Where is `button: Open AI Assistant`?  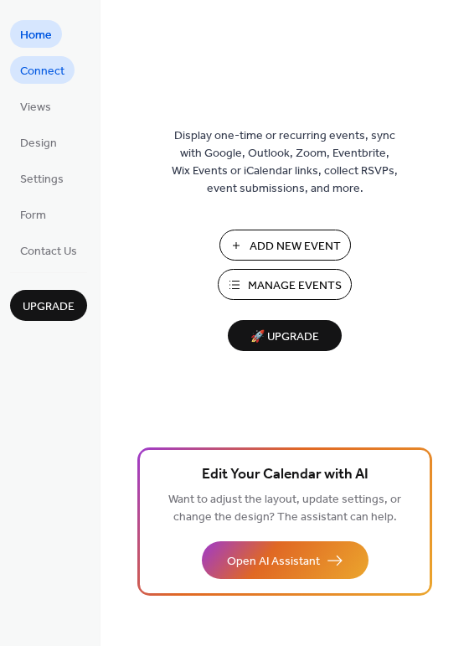
button: Open AI Assistant is located at coordinates (285, 560).